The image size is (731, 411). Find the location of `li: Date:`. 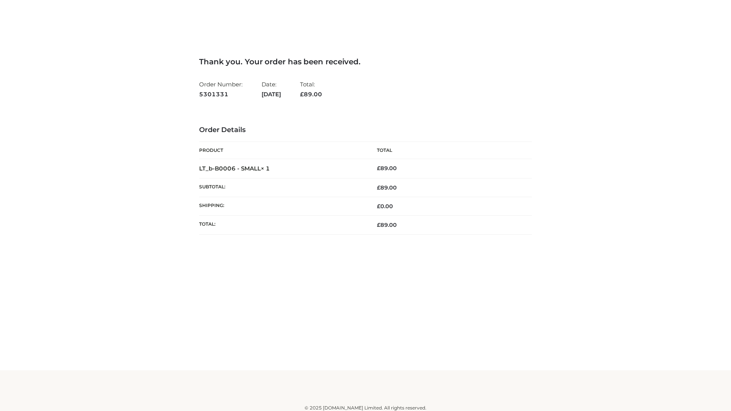

li: Date: is located at coordinates (271, 89).